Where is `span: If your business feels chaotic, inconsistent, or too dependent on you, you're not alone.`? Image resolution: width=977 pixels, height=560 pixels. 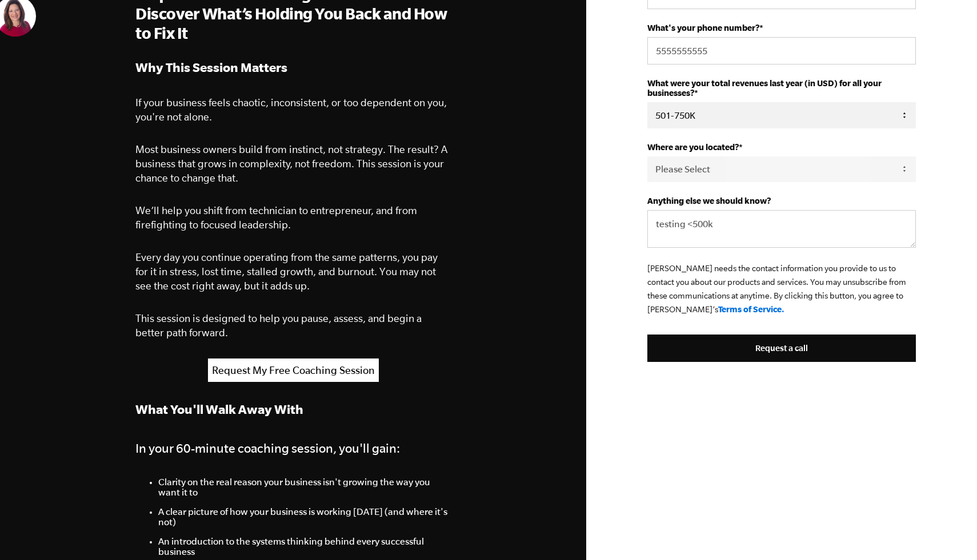
span: If your business feels chaotic, inconsistent, or too dependent on you, you're not alone. is located at coordinates (291, 110).